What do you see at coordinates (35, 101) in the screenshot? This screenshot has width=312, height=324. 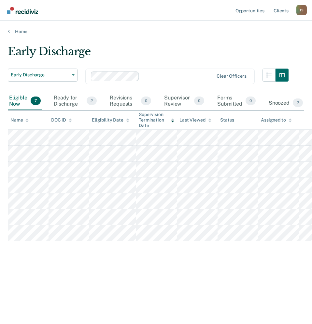 I see `span: 7` at bounding box center [35, 101].